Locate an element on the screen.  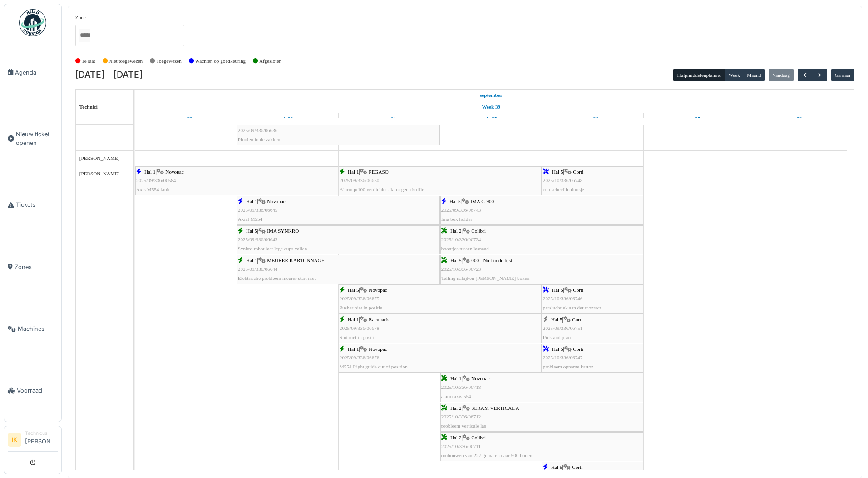
span: cup scheef in doosje is located at coordinates (563, 189).